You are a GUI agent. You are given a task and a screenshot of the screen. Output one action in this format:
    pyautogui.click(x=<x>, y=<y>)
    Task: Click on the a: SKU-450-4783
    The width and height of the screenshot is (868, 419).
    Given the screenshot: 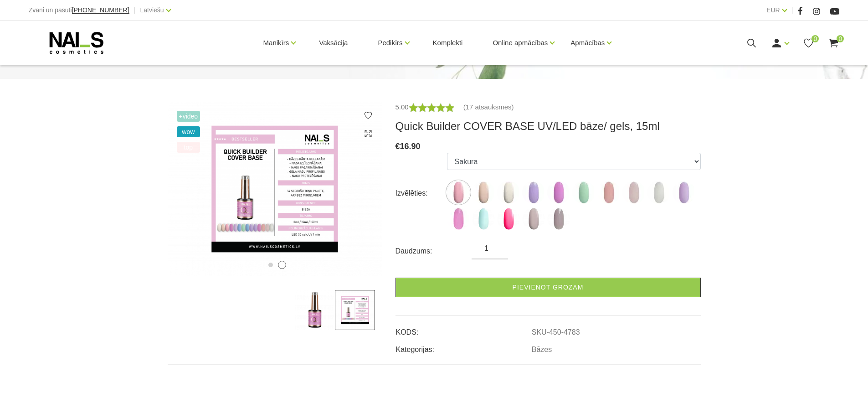 What is the action you would take?
    pyautogui.click(x=556, y=333)
    